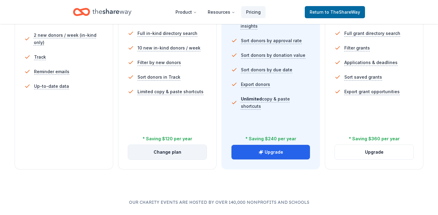  I want to click on span: Unlimited, so click(251, 99).